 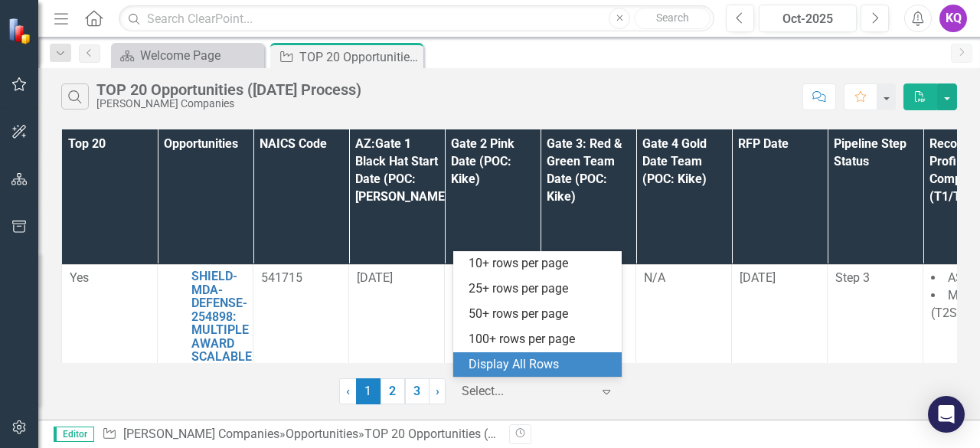 What do you see at coordinates (807, 19) in the screenshot?
I see `button: Oct-2025` at bounding box center [807, 19].